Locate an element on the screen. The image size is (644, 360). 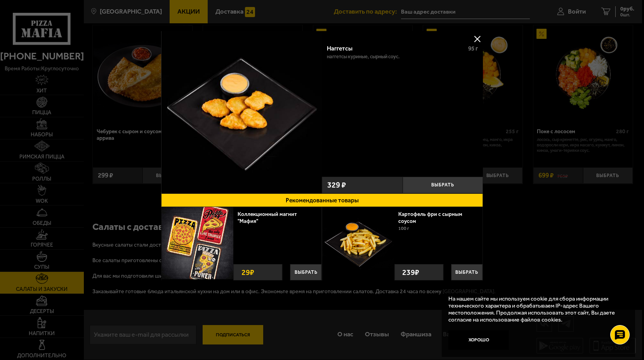
p: наггетсы куриные, сырный соус. is located at coordinates (363, 57).